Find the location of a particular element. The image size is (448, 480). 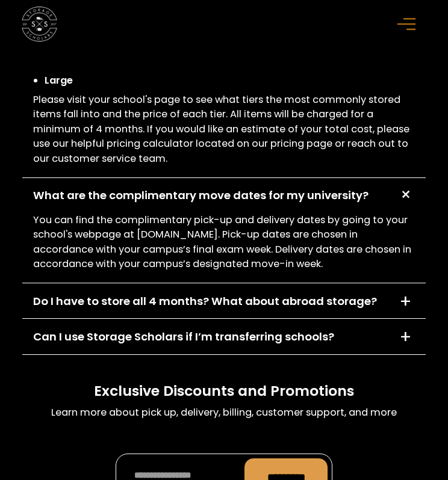

div: Do I have to store all 4 months? What about abroad storage? is located at coordinates (204, 301).